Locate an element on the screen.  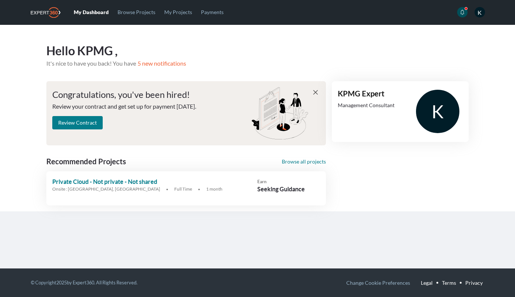
span: Congratulations, you've been hired! is located at coordinates (121, 94).